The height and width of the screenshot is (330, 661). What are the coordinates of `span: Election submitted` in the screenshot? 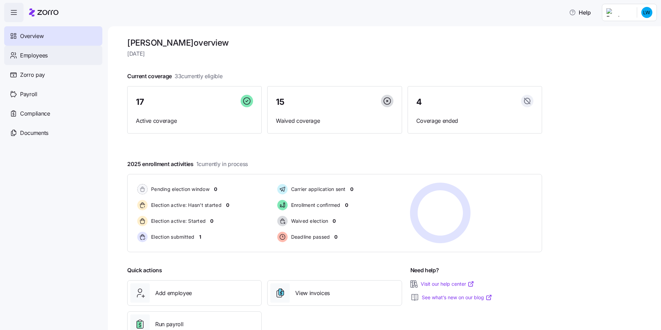 It's located at (172, 237).